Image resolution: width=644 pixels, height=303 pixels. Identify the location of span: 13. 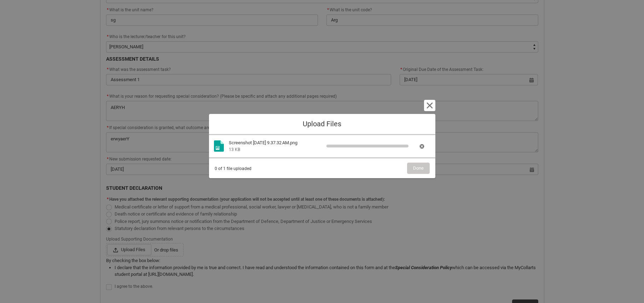
(231, 149).